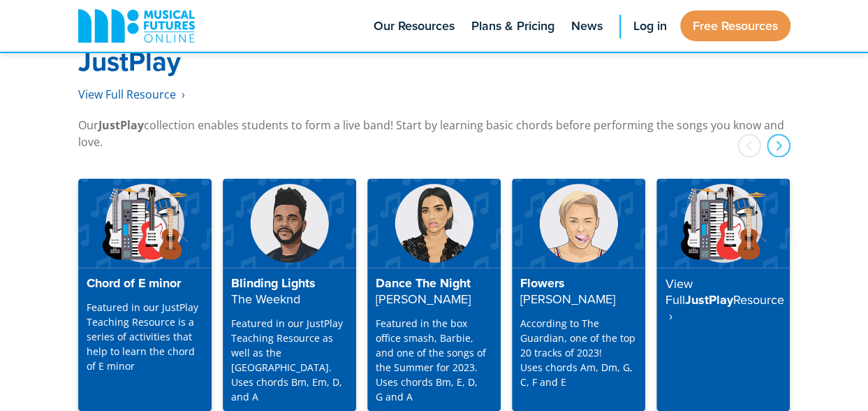 The height and width of the screenshot is (411, 868). What do you see at coordinates (145, 284) in the screenshot?
I see `h4: Chord of E minor` at bounding box center [145, 284].